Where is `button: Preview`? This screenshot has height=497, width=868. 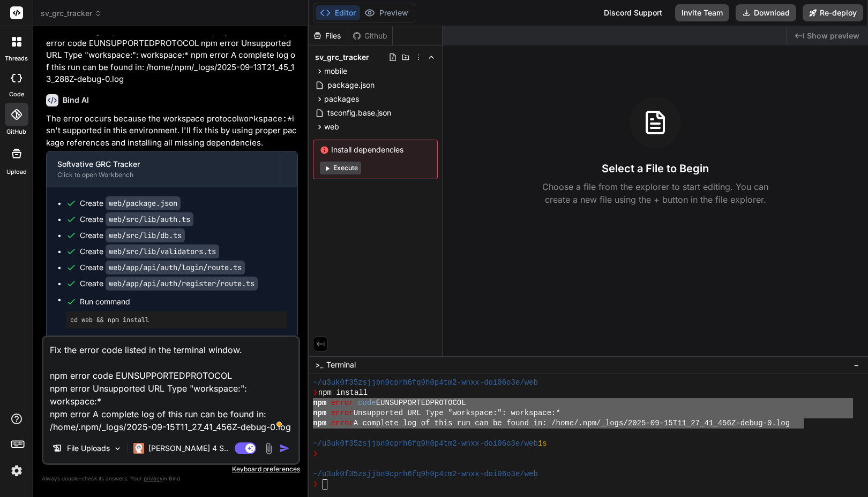 button: Preview is located at coordinates (386, 13).